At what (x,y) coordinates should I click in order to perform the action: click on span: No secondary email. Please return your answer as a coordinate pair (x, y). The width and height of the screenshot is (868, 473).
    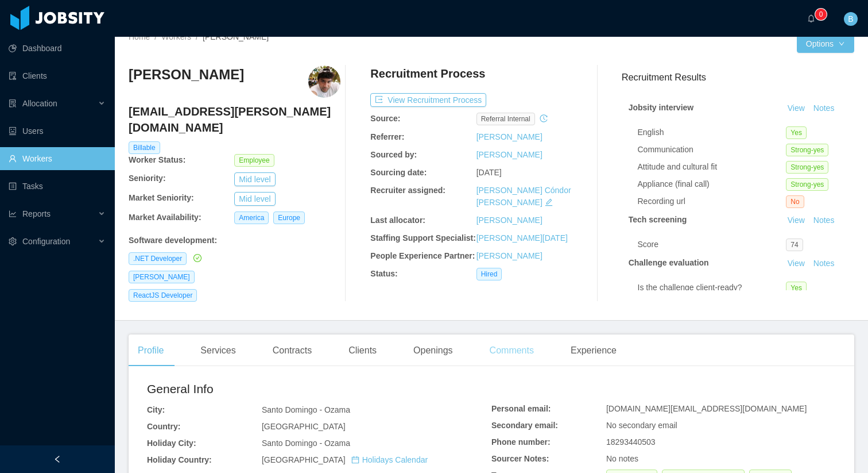
    Looking at the image, I should click on (641, 425).